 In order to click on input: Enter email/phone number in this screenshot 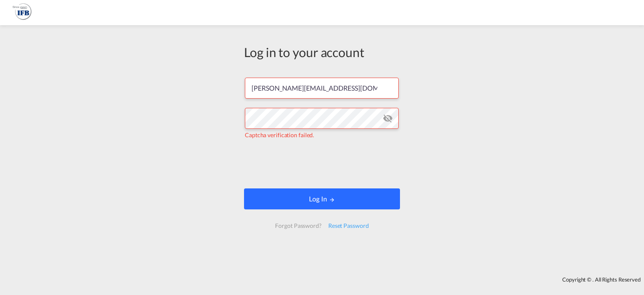, I will do `click(322, 88)`.